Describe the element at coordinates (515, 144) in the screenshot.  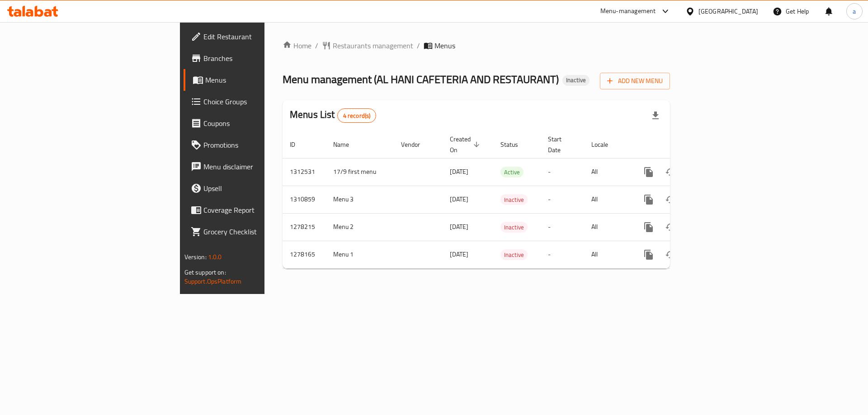
I see `span: Status` at that location.